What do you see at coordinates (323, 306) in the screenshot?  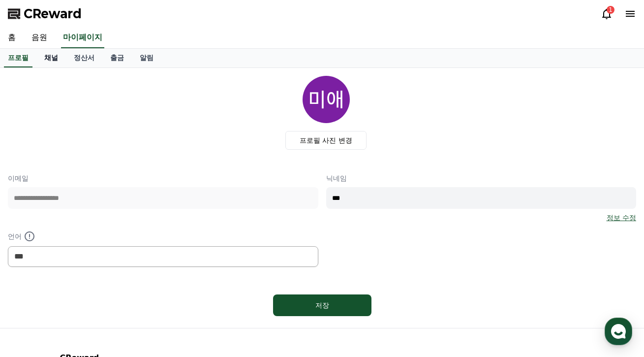 I see `div: 저장` at bounding box center [323, 306].